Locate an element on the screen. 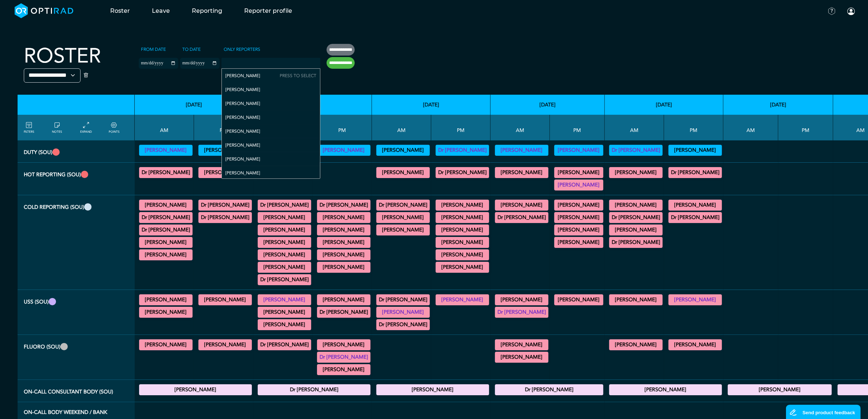 This screenshot has width=868, height=419. div: General US 10:30 - 13:00 is located at coordinates (285, 325).